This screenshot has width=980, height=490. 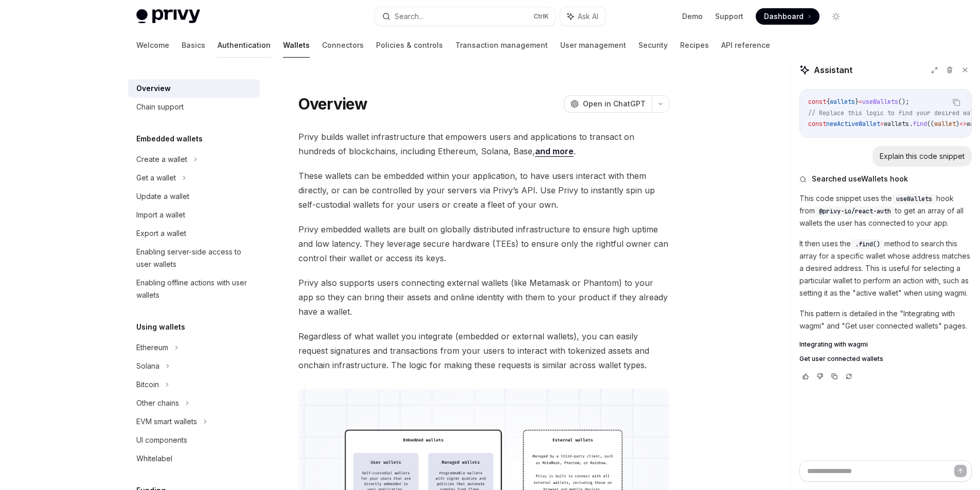 I want to click on a: Security, so click(x=652, y=45).